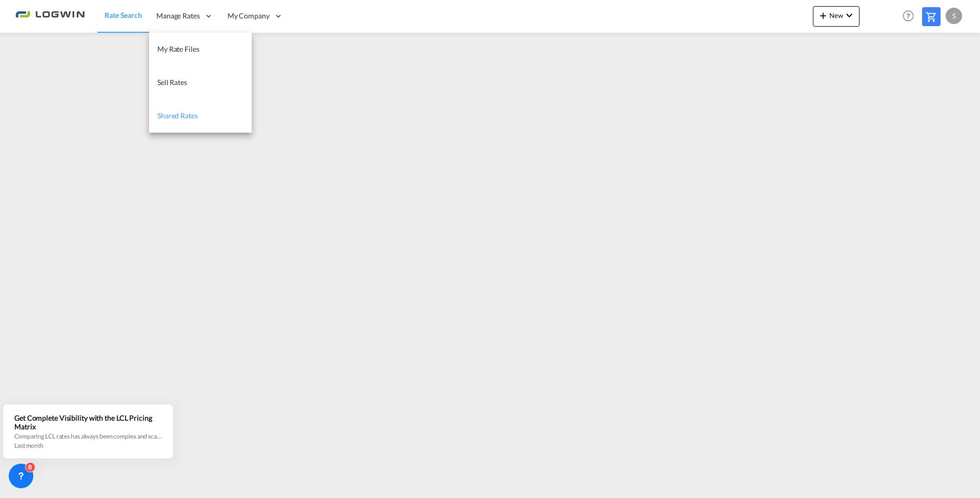 The height and width of the screenshot is (498, 980). I want to click on a: Sell Rates, so click(201, 82).